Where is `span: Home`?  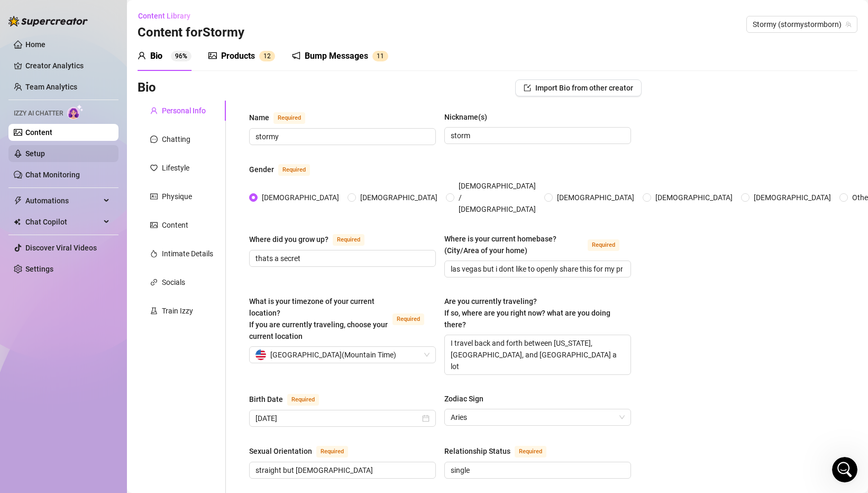 span: Home is located at coordinates (26, 361).